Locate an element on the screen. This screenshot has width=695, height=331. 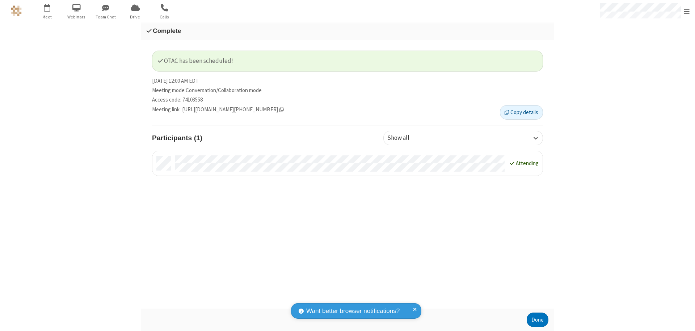
img: QA Selenium DO NOT DELETE OR CHANGE is located at coordinates (16, 11).